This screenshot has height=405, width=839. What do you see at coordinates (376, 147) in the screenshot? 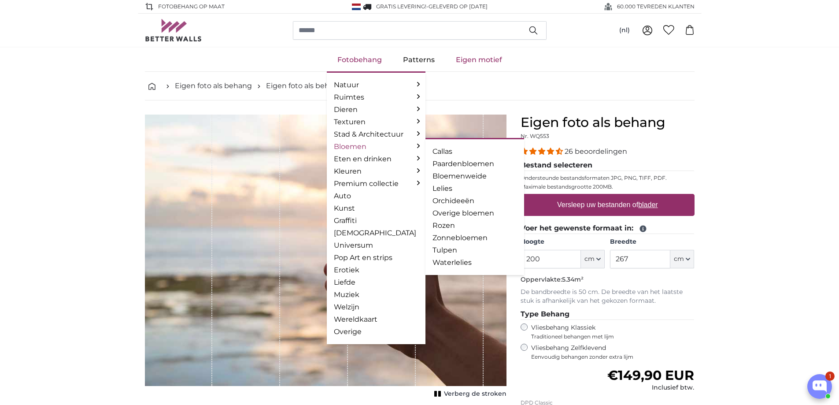
I see `a: Bloemen` at bounding box center [376, 147].